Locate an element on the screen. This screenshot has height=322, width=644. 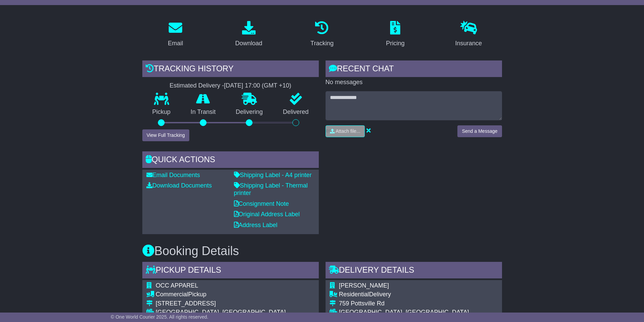
a: Tracking is located at coordinates (322, 35).